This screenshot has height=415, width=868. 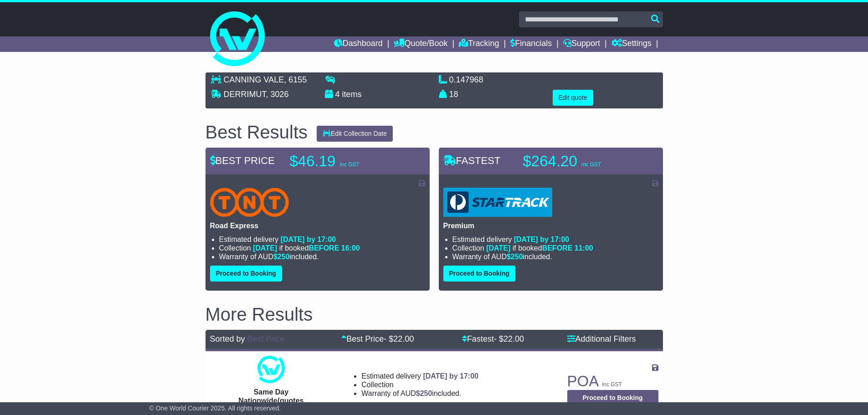 I want to click on span: CANNING VALE, so click(x=254, y=80).